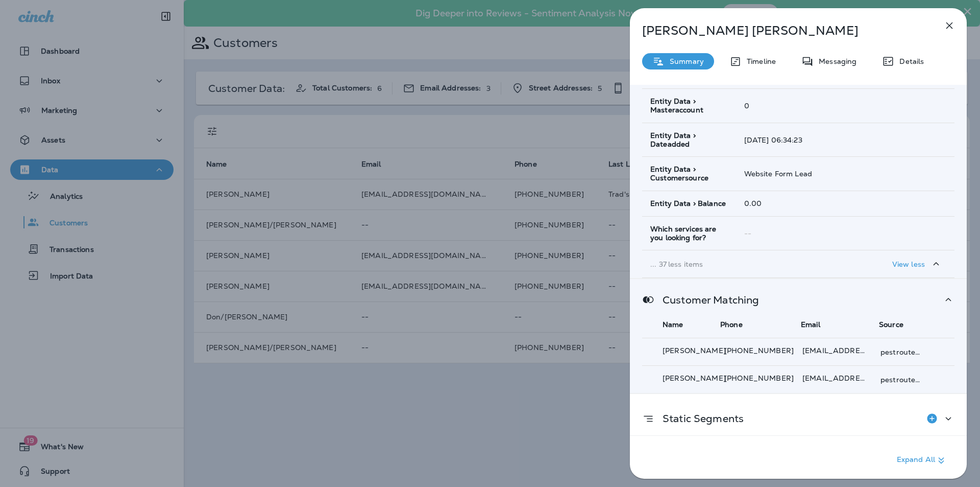  Describe the element at coordinates (909, 61) in the screenshot. I see `p: Details` at that location.